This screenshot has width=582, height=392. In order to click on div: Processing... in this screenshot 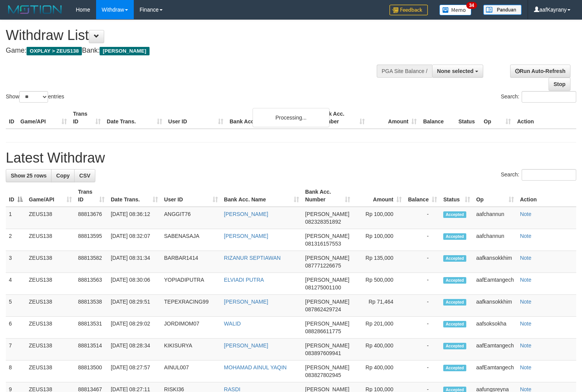, I will do `click(291, 117)`.